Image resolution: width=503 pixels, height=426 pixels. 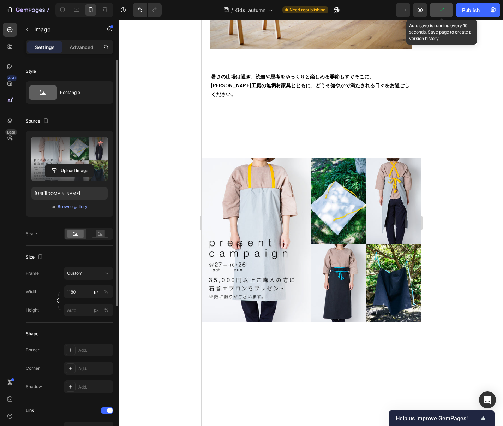 I want to click on div: Border, so click(x=32, y=350).